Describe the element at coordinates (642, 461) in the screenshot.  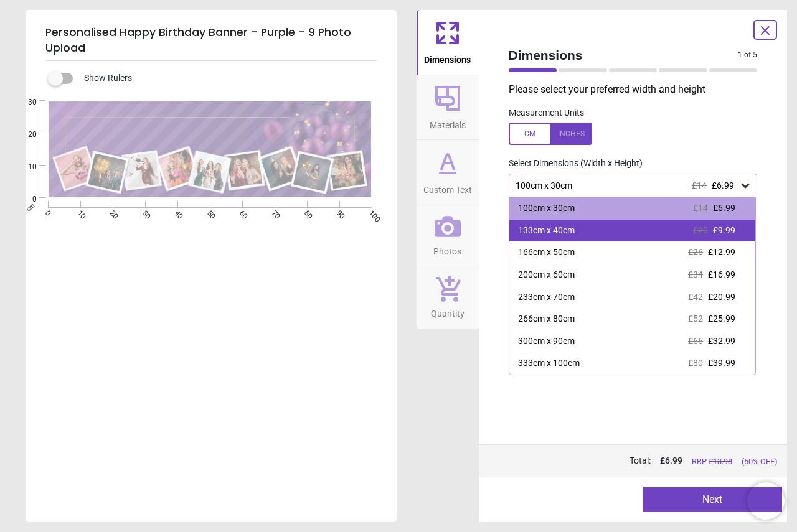
I see `div: Total:` at that location.